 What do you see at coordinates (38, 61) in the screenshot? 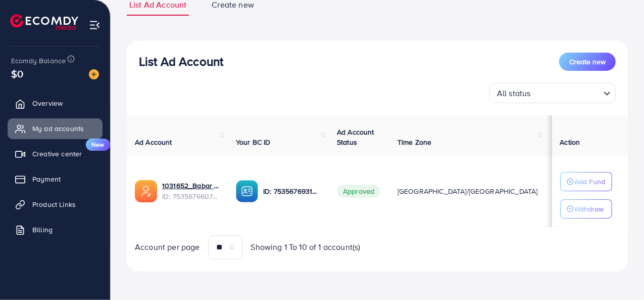
I see `span: Ecomdy Balance` at bounding box center [38, 61].